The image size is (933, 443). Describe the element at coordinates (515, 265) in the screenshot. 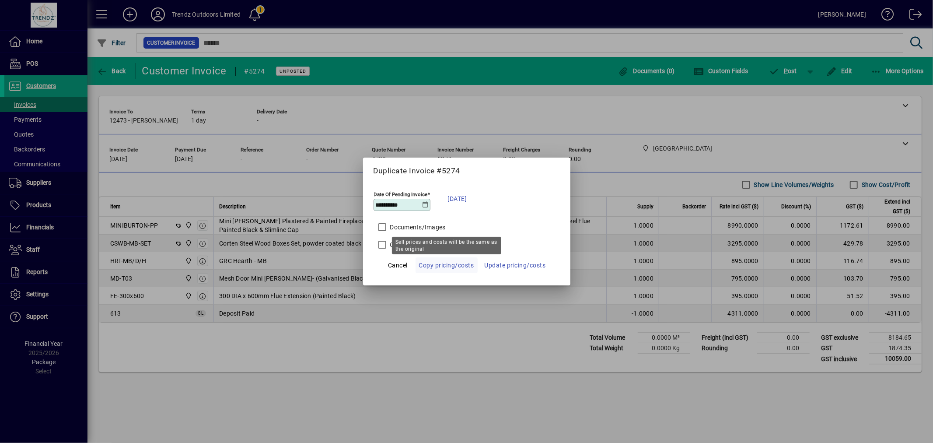

I see `span: Update pricing/costs` at that location.